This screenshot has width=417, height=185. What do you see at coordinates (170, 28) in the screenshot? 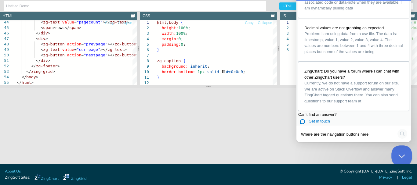
I see `span: height:` at bounding box center [170, 28].